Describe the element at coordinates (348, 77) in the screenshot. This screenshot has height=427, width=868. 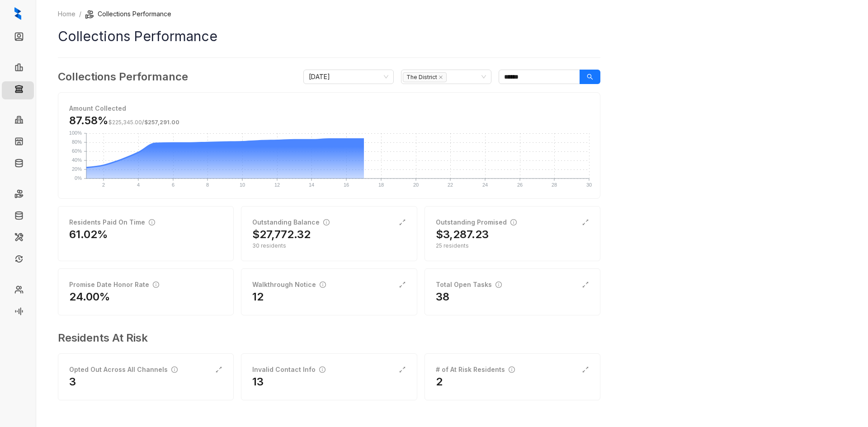
I see `span: September 2025` at that location.